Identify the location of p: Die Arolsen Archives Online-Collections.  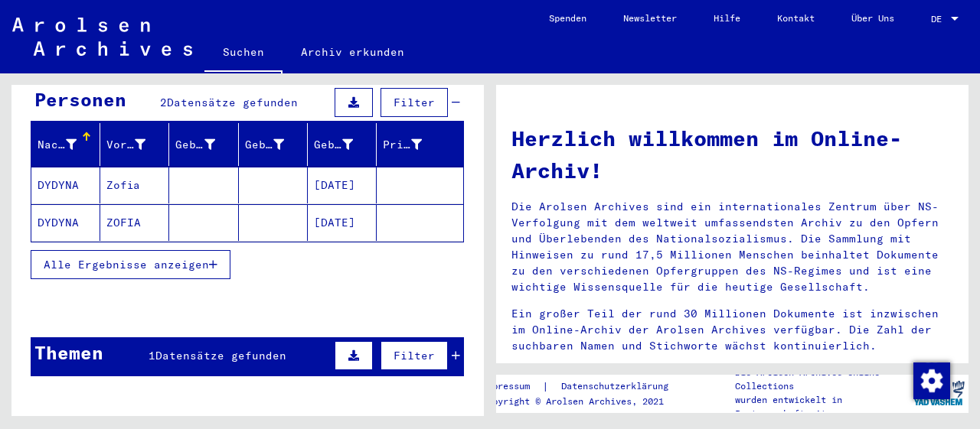
(822, 379).